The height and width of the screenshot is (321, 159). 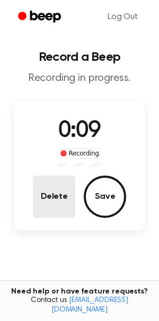 What do you see at coordinates (79, 154) in the screenshot?
I see `div: Recording` at bounding box center [79, 154].